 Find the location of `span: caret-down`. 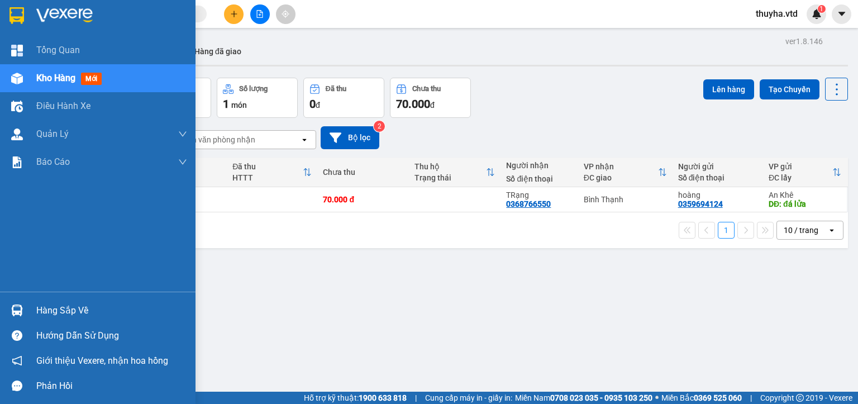

span: caret-down is located at coordinates (842, 14).